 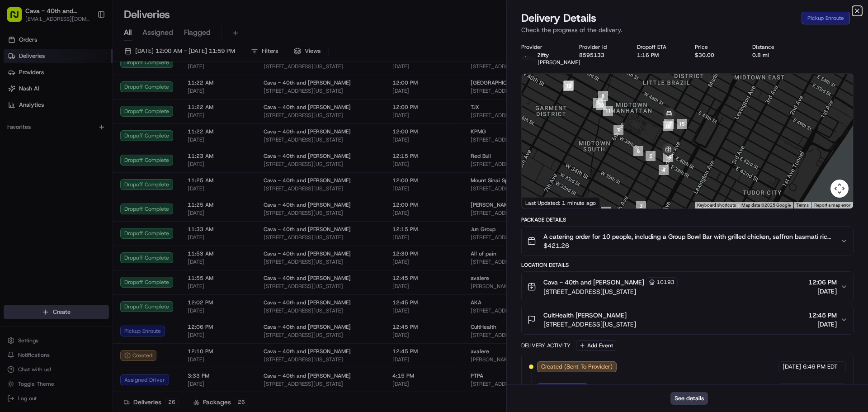 What do you see at coordinates (774, 55) in the screenshot?
I see `div: 0.8 mi` at bounding box center [774, 55].